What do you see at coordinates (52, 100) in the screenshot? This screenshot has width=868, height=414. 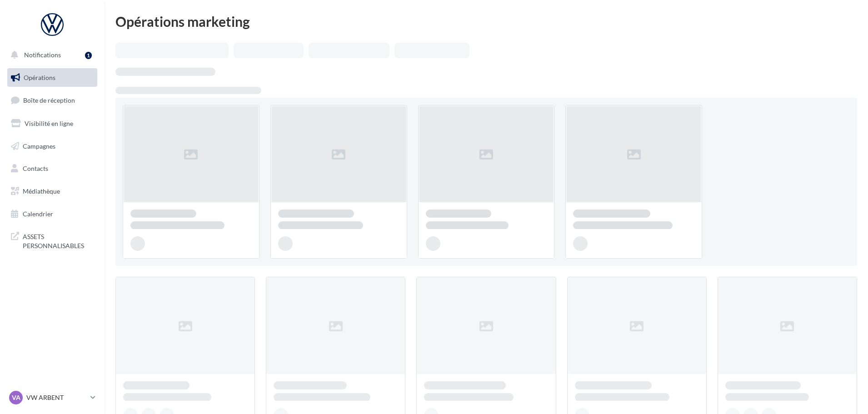 I see `a: Boîte de réception` at bounding box center [52, 100].